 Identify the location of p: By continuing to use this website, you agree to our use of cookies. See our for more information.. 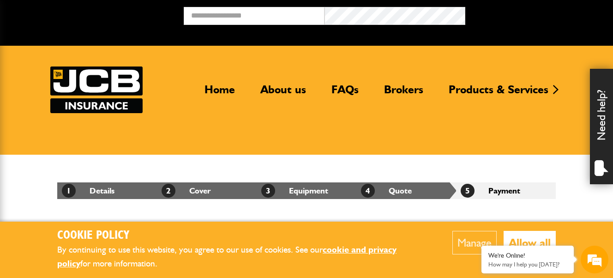
(240, 257).